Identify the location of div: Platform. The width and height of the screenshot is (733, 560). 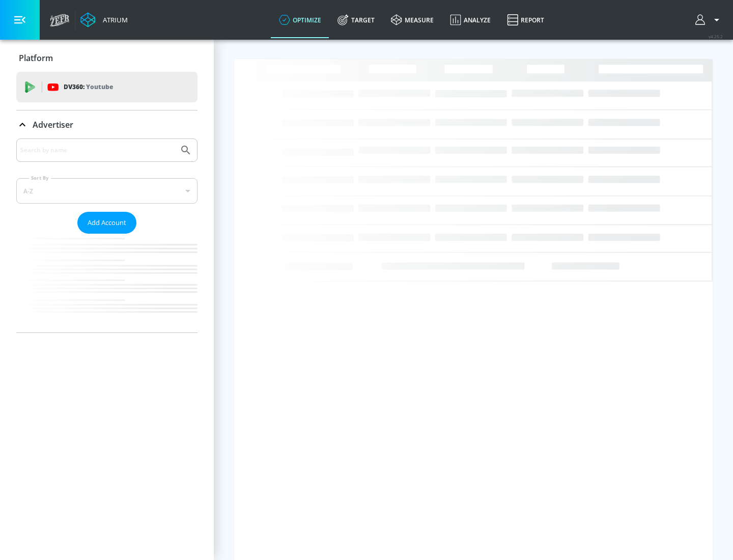
(107, 58).